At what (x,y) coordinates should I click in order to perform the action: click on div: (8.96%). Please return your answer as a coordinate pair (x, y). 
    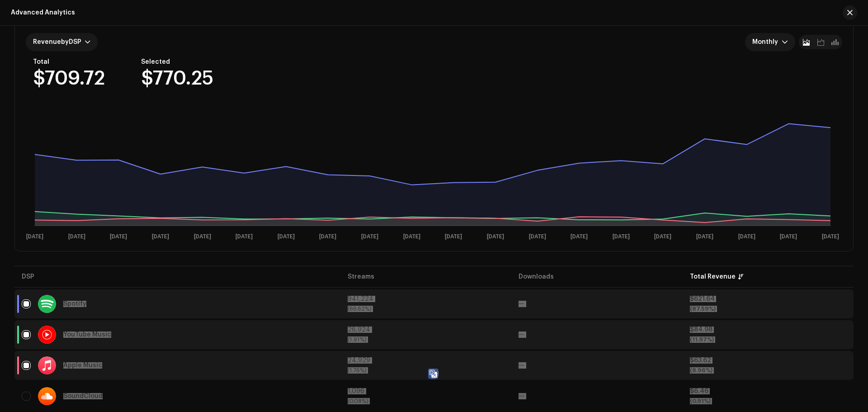
    Looking at the image, I should click on (768, 370).